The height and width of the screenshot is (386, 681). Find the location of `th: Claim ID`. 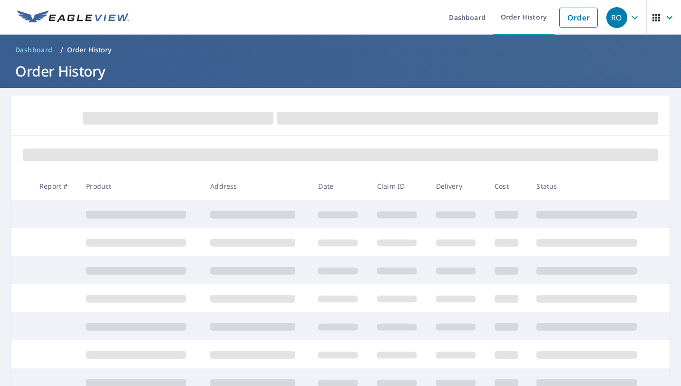

th: Claim ID is located at coordinates (399, 186).